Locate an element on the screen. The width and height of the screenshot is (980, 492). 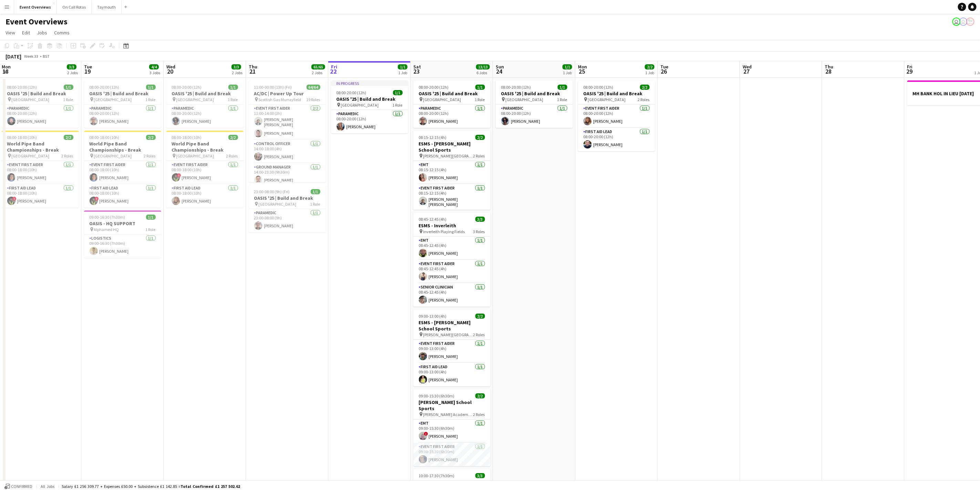
div: BST is located at coordinates (46, 56).